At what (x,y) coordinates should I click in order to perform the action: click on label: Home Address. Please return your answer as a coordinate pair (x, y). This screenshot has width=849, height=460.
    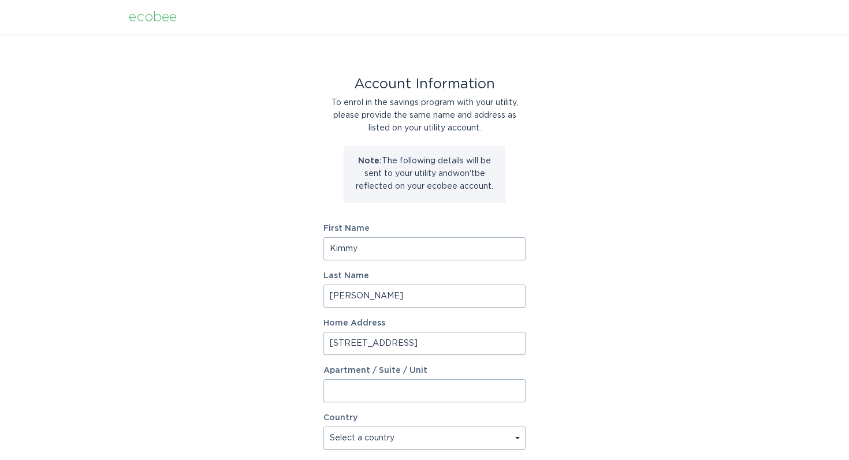
    Looking at the image, I should click on (425, 324).